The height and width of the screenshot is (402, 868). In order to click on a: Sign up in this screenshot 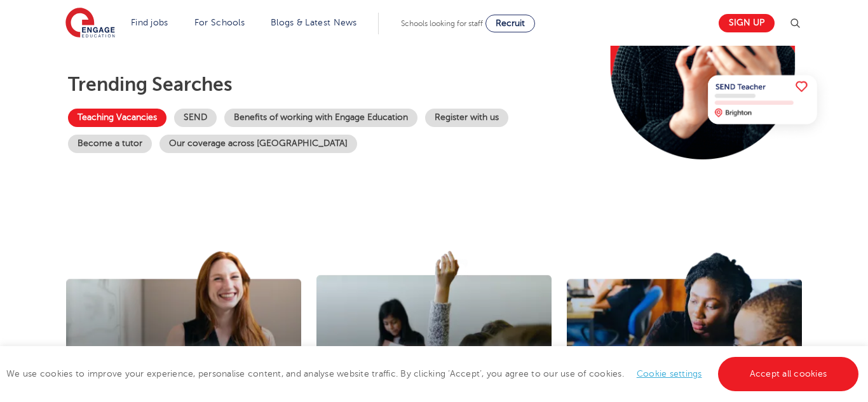, I will do `click(747, 23)`.